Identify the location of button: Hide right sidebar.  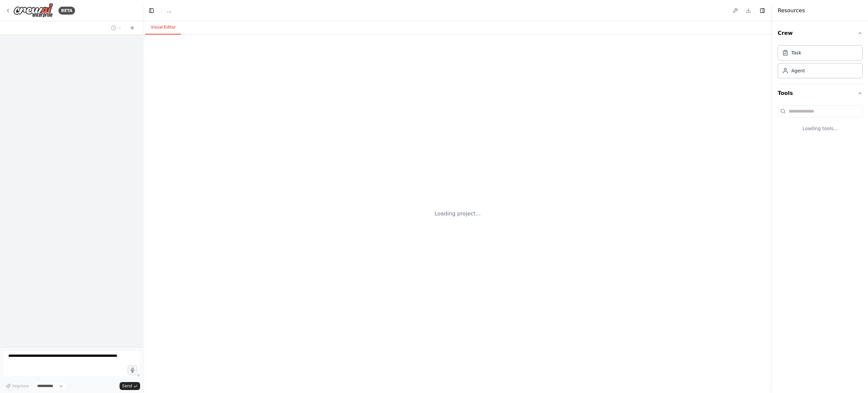
(763, 11).